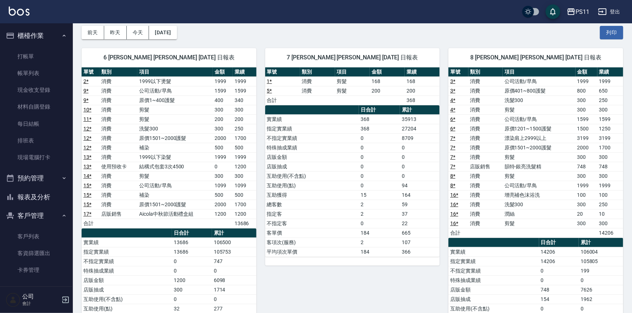 Image resolution: width=632 pixels, height=313 pixels. What do you see at coordinates (222, 214) in the screenshot?
I see `td: 1200` at bounding box center [222, 214].